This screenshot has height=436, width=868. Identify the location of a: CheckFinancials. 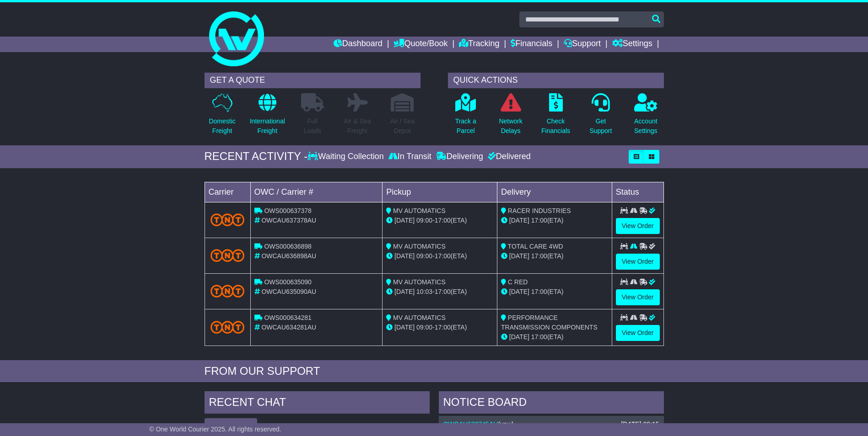
(556, 117).